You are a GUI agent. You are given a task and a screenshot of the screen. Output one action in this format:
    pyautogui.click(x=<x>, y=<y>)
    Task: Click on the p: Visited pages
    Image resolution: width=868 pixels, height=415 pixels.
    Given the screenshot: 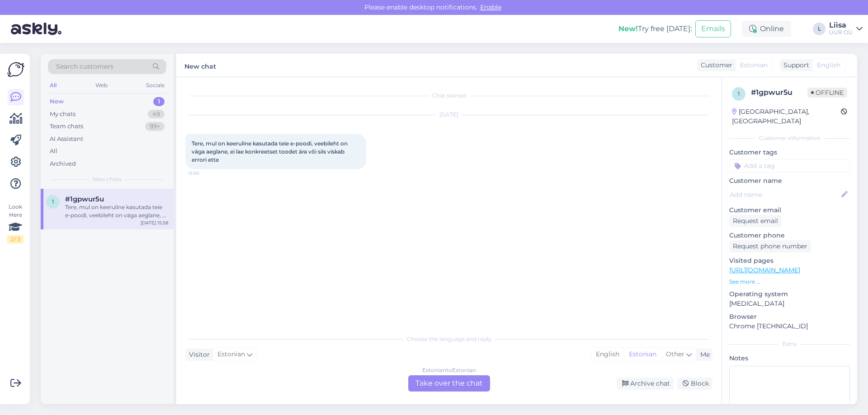 What is the action you would take?
    pyautogui.click(x=789, y=261)
    